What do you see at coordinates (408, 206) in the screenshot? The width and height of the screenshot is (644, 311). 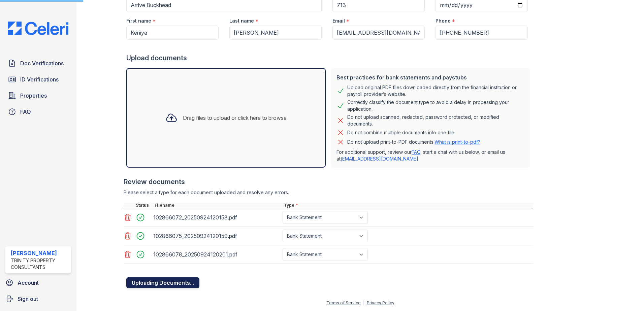 I see `div: Type` at bounding box center [408, 206].